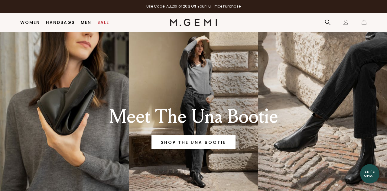 The height and width of the screenshot is (191, 387). Describe the element at coordinates (171, 6) in the screenshot. I see `strong: FALL20` at that location.